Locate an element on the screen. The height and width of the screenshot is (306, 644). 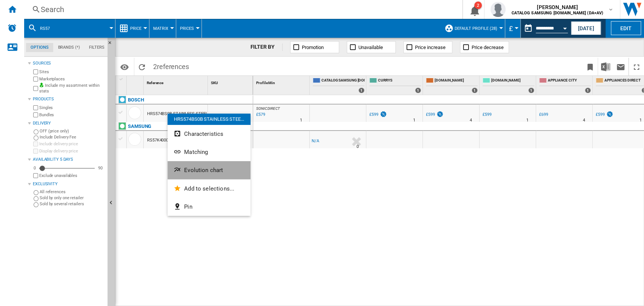
div: HRS574BS0B STAINLESS STEE... is located at coordinates (209, 120).